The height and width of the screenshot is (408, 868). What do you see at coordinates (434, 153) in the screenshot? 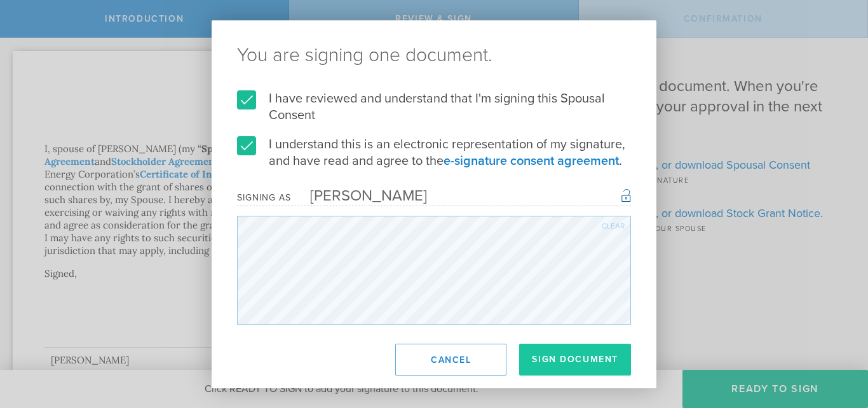
I see `label: I understand this is an electronic representation of my signature, and have read and agree to the .` at bounding box center [434, 153].